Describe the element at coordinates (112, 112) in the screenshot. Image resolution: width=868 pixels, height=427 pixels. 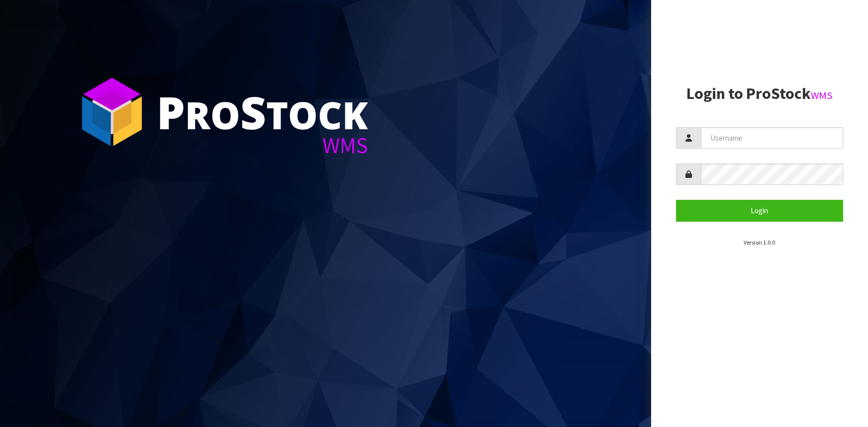
I see `img: ProStock Cube` at that location.